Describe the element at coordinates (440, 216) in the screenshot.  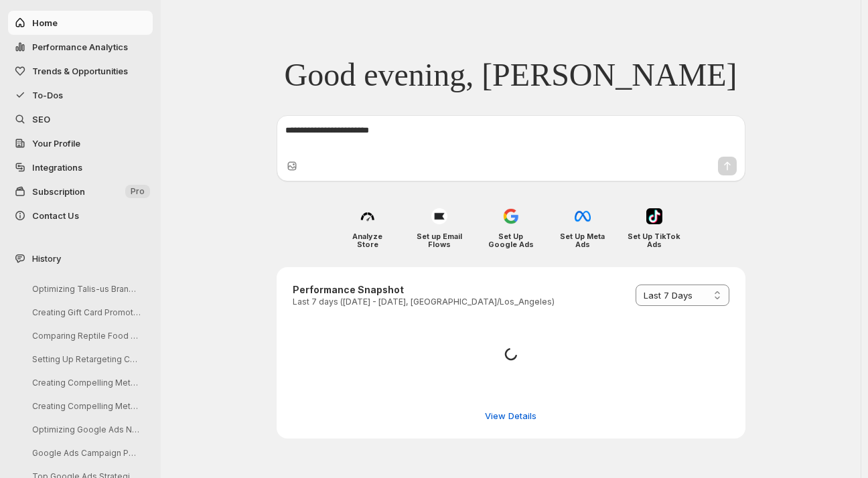
I see `img: Set up Email Flows icon` at that location.